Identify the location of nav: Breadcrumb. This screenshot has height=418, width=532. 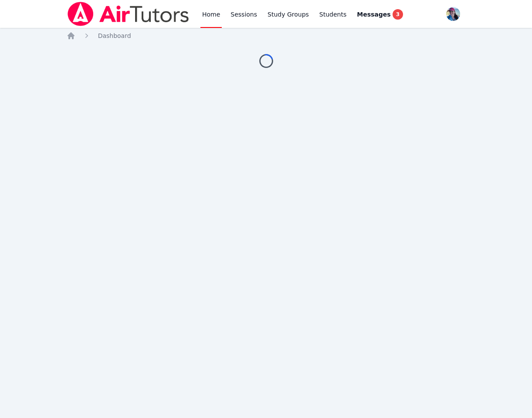
(266, 36).